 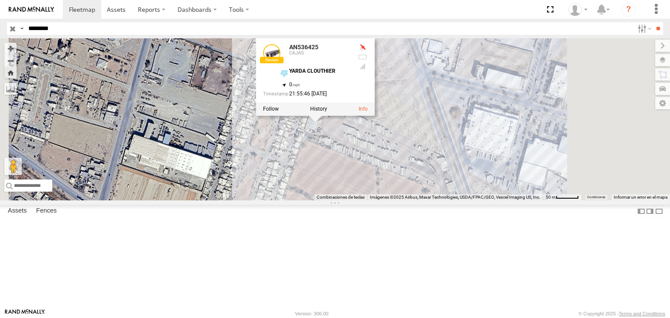 I want to click on span: 50 m, so click(x=550, y=197).